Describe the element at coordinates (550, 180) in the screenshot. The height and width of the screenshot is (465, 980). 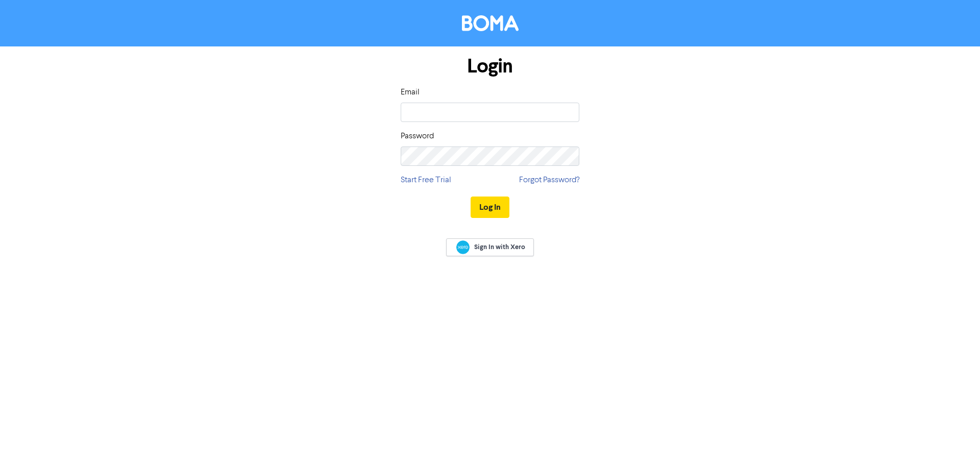
I see `a: Forgot Password?` at that location.